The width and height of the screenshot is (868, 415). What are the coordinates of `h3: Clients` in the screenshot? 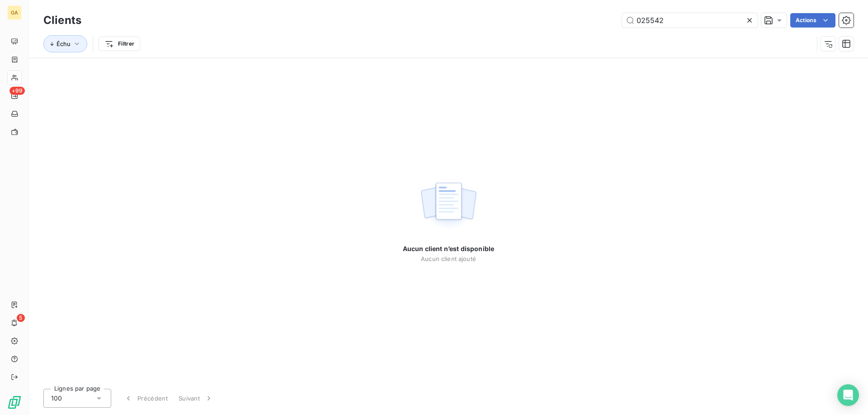 It's located at (63, 20).